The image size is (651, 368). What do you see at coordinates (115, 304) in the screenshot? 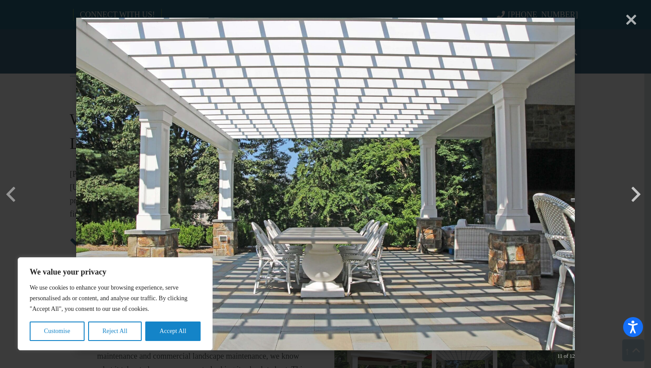
I see `div: We value your privacy` at bounding box center [115, 304].